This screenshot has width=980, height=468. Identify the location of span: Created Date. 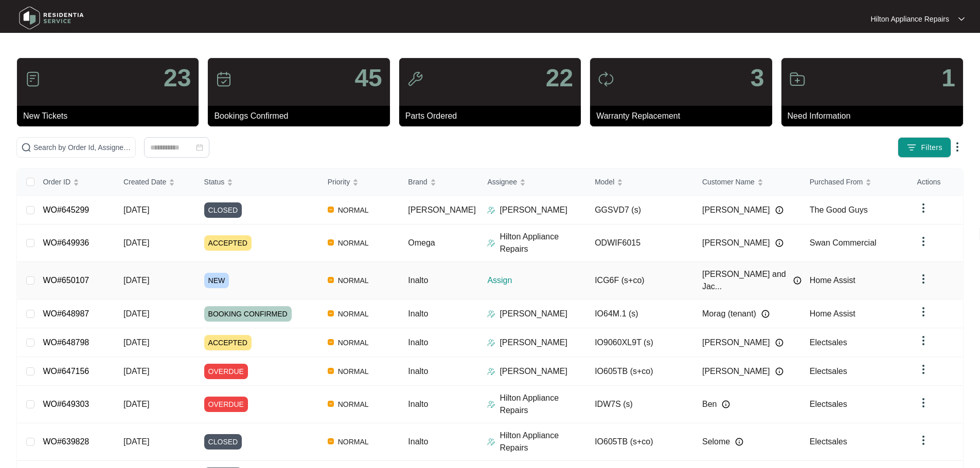
(144, 182).